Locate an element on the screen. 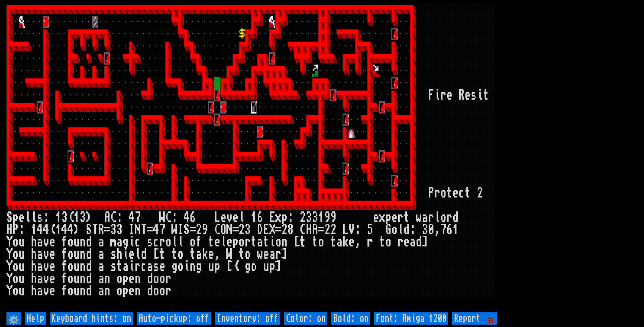 Image resolution: width=644 pixels, height=327 pixels. div: s is located at coordinates (113, 266).